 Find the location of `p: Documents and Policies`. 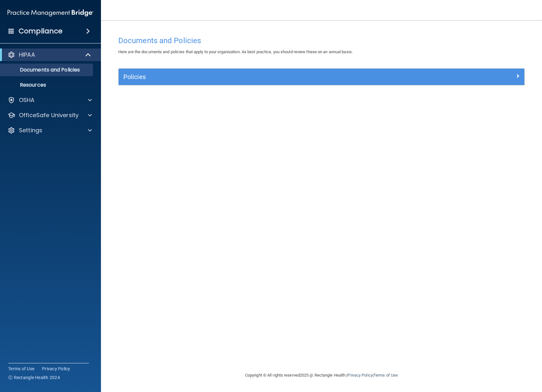

p: Documents and Policies is located at coordinates (47, 70).